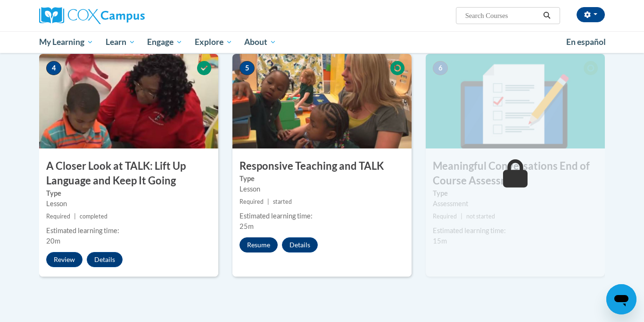 This screenshot has height=322, width=644. I want to click on button: Search, so click(547, 16).